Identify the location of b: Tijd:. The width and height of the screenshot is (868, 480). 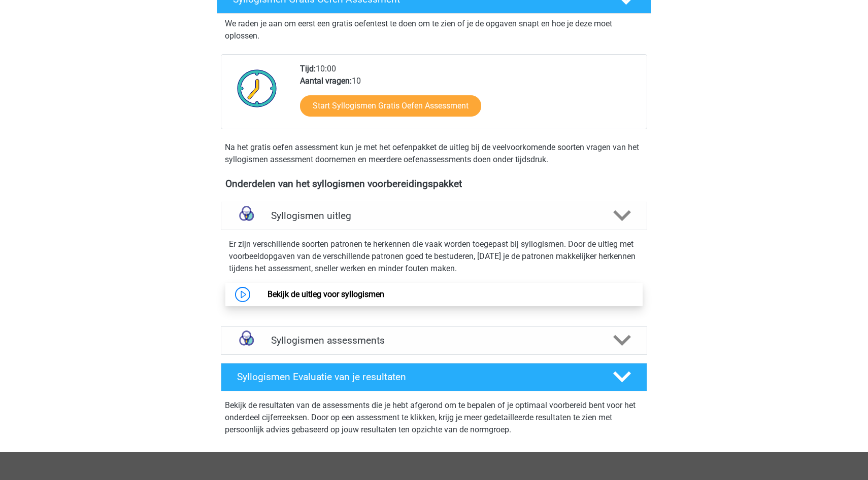
(308, 69).